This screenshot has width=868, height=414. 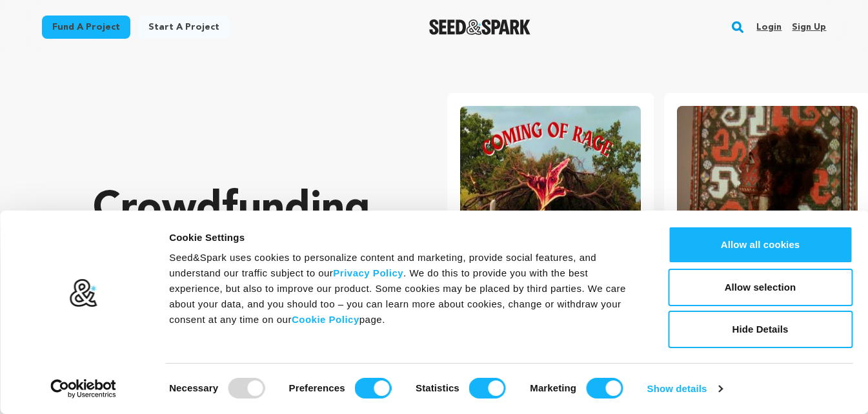 I want to click on strong: Necessary, so click(x=193, y=388).